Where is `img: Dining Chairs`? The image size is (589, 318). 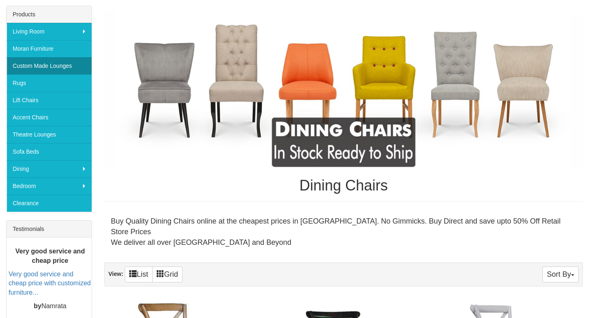 img: Dining Chairs is located at coordinates (344, 90).